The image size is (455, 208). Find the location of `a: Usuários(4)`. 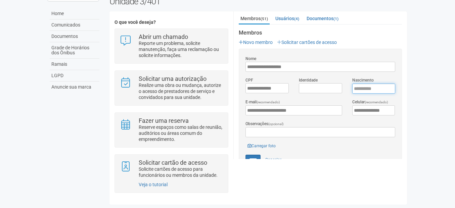

a: Usuários(4) is located at coordinates (287, 18).